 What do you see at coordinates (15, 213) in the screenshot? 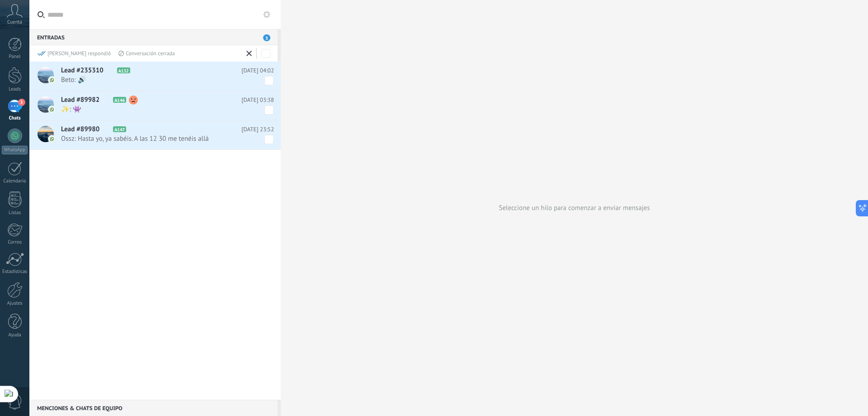
I see `div: Listas` at bounding box center [15, 213].